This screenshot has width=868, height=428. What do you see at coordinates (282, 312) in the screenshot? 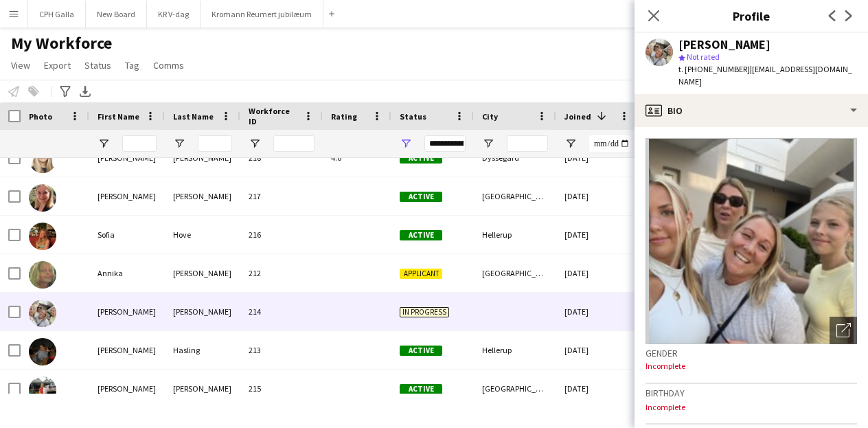
I see `div: 214` at bounding box center [282, 312].